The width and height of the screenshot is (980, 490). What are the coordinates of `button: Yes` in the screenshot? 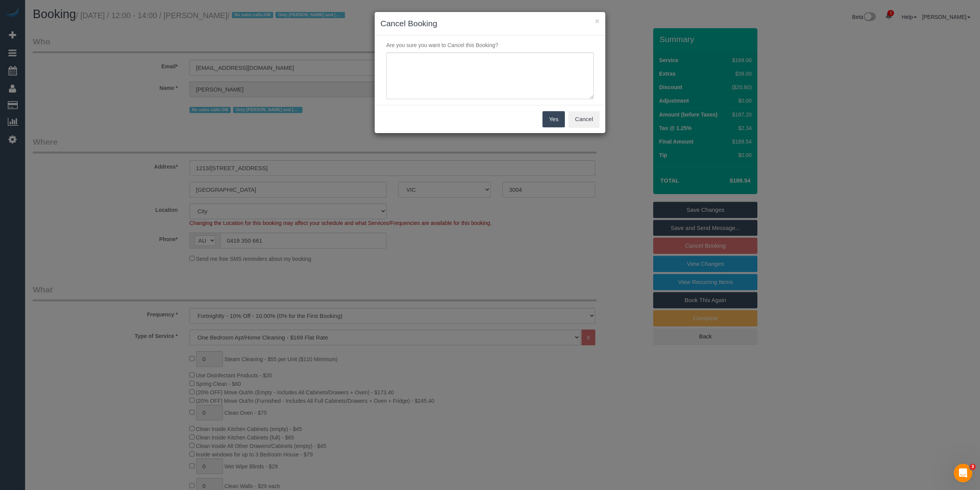 It's located at (554, 119).